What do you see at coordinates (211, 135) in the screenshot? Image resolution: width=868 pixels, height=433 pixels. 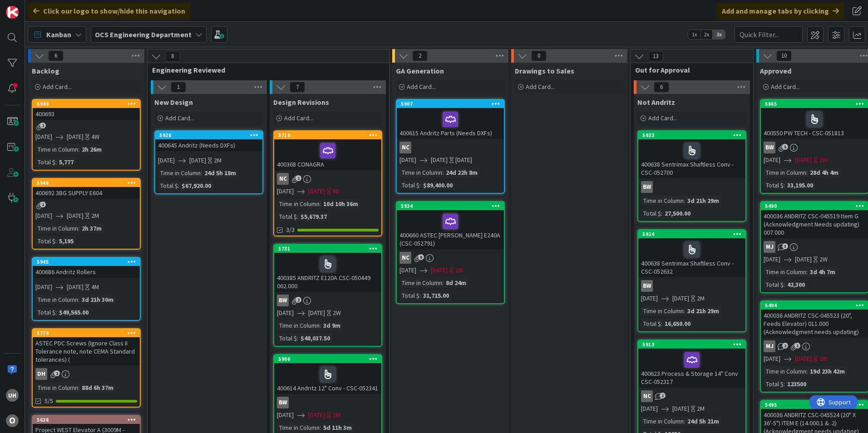 I see `div: 5926` at bounding box center [211, 135].